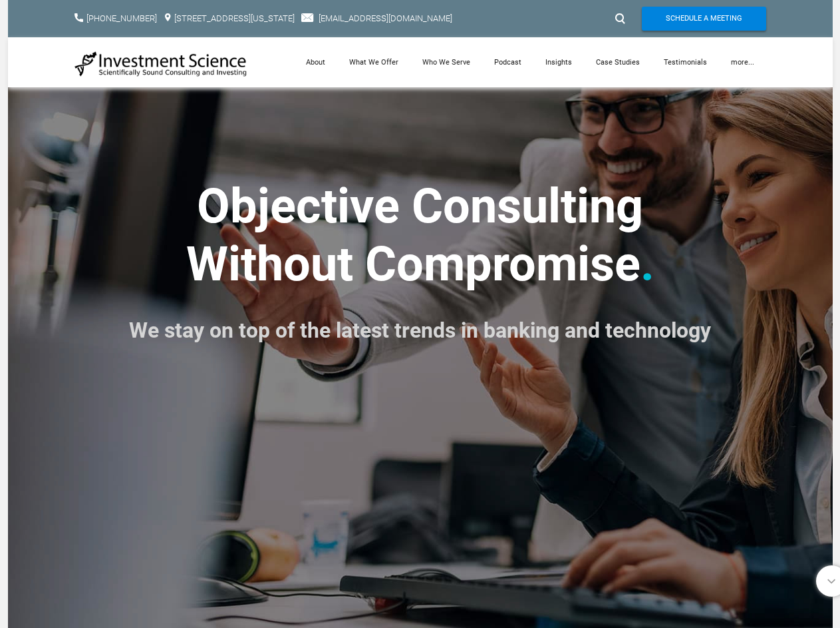 The height and width of the screenshot is (628, 840). Describe the element at coordinates (704, 19) in the screenshot. I see `span: Schedule A Meeting` at that location.